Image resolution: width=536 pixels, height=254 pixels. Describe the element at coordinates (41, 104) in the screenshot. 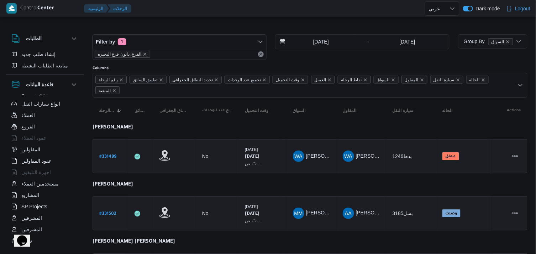

I see `span: انواع سيارات النقل` at that location.